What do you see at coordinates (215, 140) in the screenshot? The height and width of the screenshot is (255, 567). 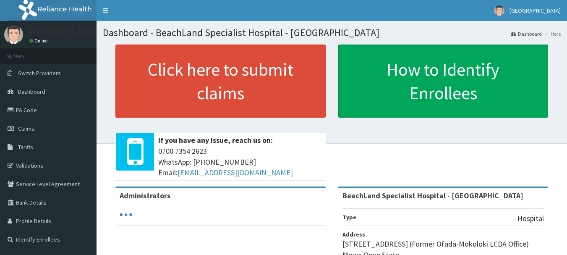 I see `b: If you have any issue, reach us on:` at bounding box center [215, 140].